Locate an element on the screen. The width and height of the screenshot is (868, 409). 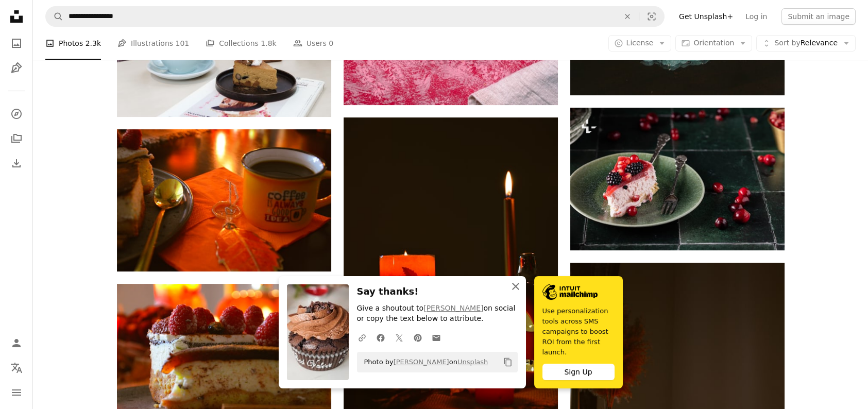
span: 1.8k is located at coordinates (268, 43).